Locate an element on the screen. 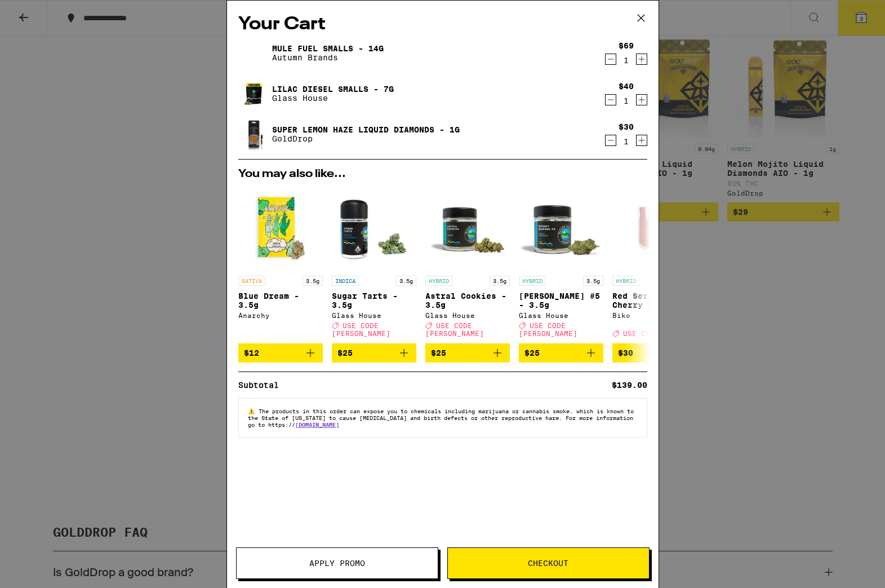  img: Anarchy - Blue Dream - 3.5g is located at coordinates (280, 228).